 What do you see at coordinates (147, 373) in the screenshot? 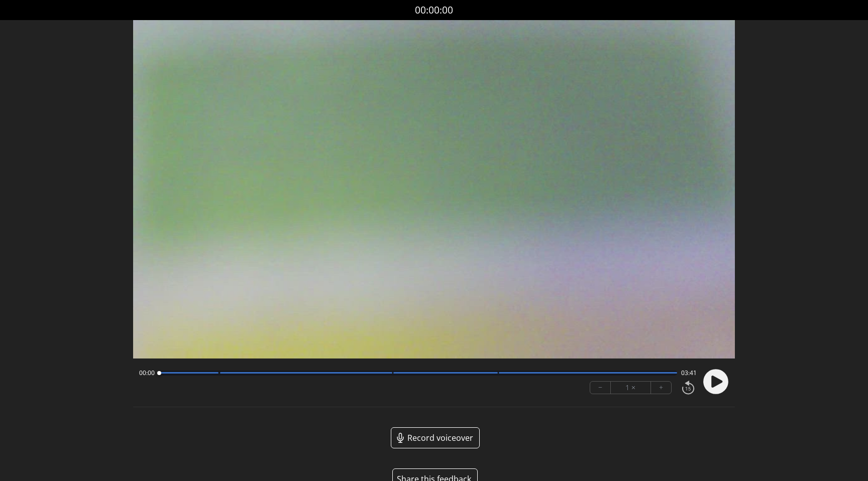
I see `span: 00:00` at bounding box center [147, 373].